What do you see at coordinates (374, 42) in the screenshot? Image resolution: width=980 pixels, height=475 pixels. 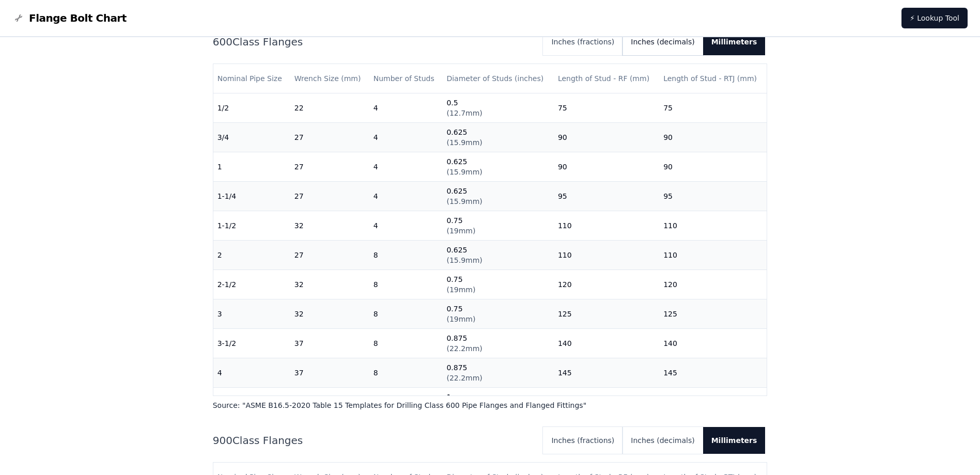 I see `h2: 600 Class Flanges` at bounding box center [374, 42].